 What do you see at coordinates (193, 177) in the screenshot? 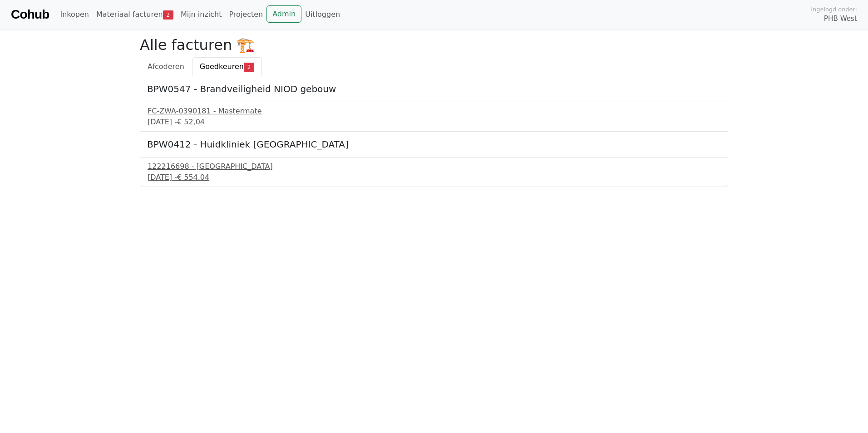
I see `span: € 554,04` at bounding box center [193, 177].